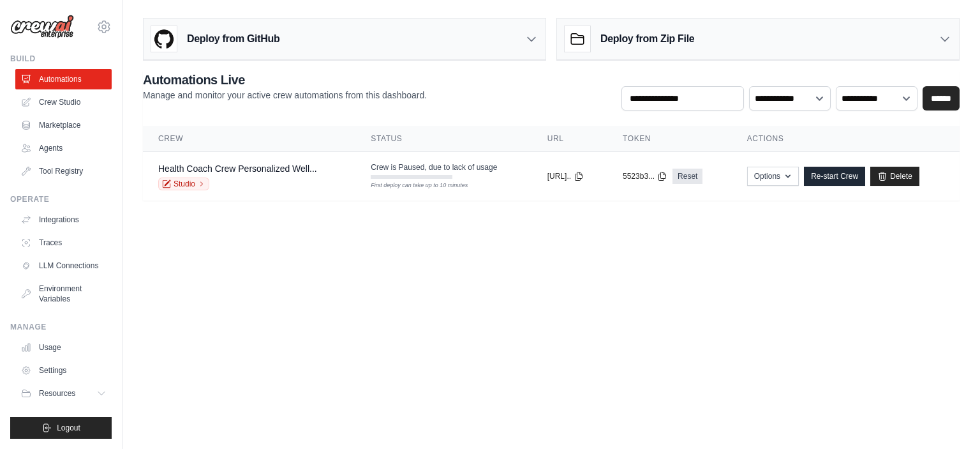 This screenshot has width=980, height=449. Describe the element at coordinates (285, 95) in the screenshot. I see `p: Manage and monitor your active crew automations from this dashboard.` at that location.